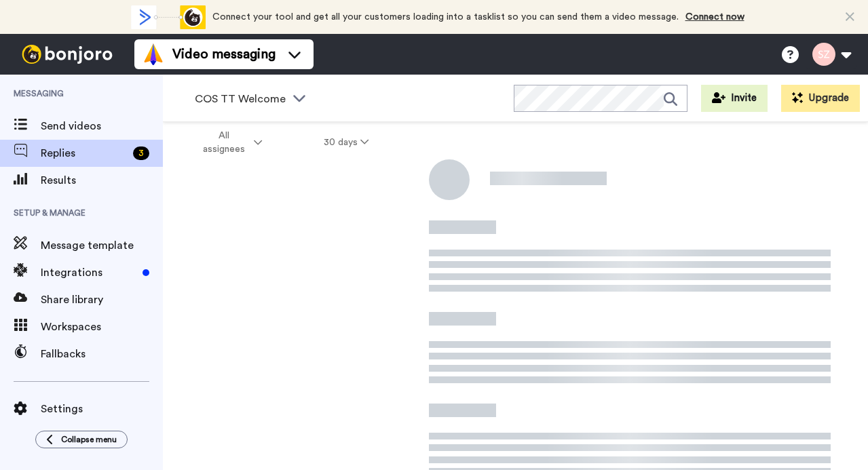 The image size is (868, 470). Describe the element at coordinates (715, 17) in the screenshot. I see `a: Connect now` at that location.